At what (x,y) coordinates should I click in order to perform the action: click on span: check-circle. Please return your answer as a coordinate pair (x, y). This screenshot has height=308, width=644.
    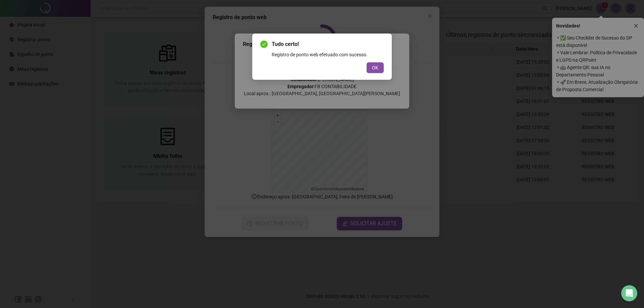
    Looking at the image, I should click on (264, 44).